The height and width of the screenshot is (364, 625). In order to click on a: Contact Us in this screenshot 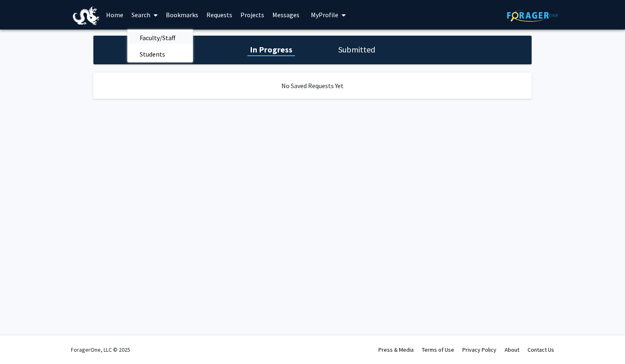, I will do `click(541, 350)`.